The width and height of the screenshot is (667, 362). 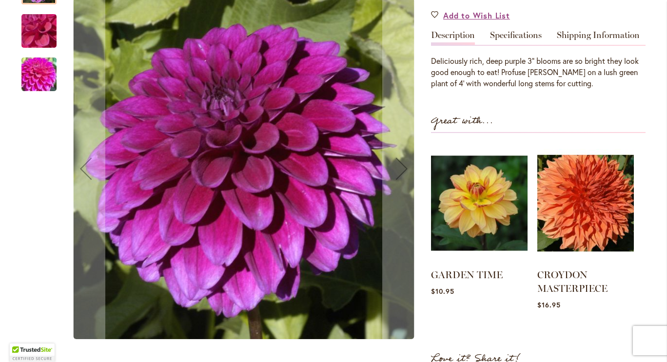 What do you see at coordinates (479, 203) in the screenshot?
I see `img: GARDEN TIME` at bounding box center [479, 203].